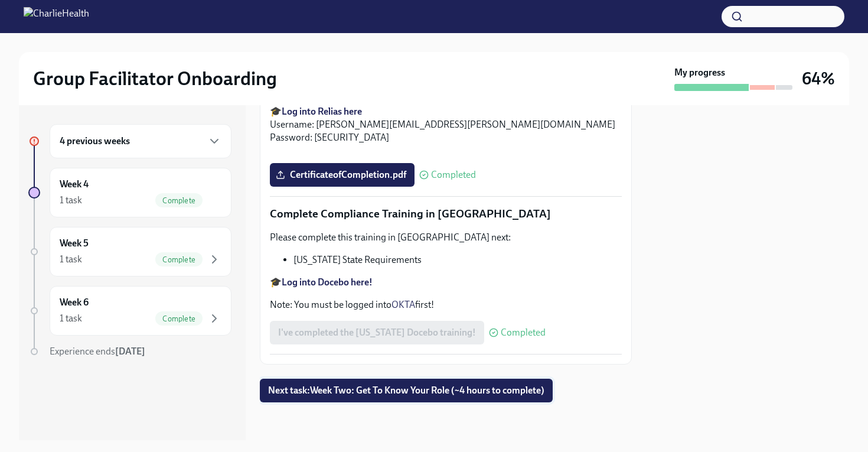  I want to click on strong: Log into Docebo here!, so click(327, 282).